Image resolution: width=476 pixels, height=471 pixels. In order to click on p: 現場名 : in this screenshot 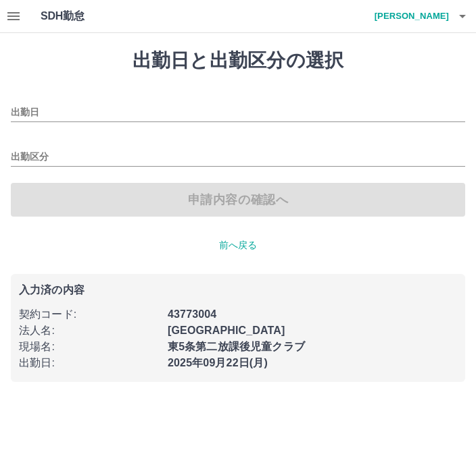, I will do `click(90, 347)`.